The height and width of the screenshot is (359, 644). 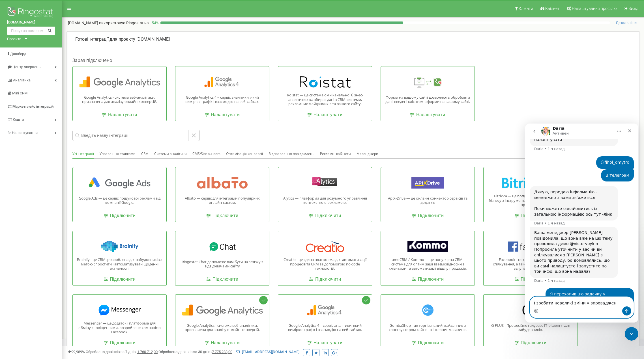 What do you see at coordinates (83, 154) in the screenshot?
I see `button: Усі інтеграції` at bounding box center [83, 154].